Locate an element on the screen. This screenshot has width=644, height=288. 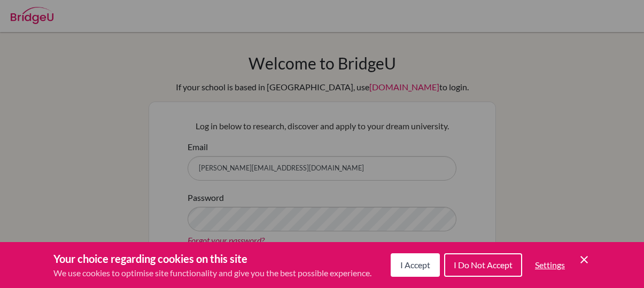
button: Save and close is located at coordinates (584, 259).